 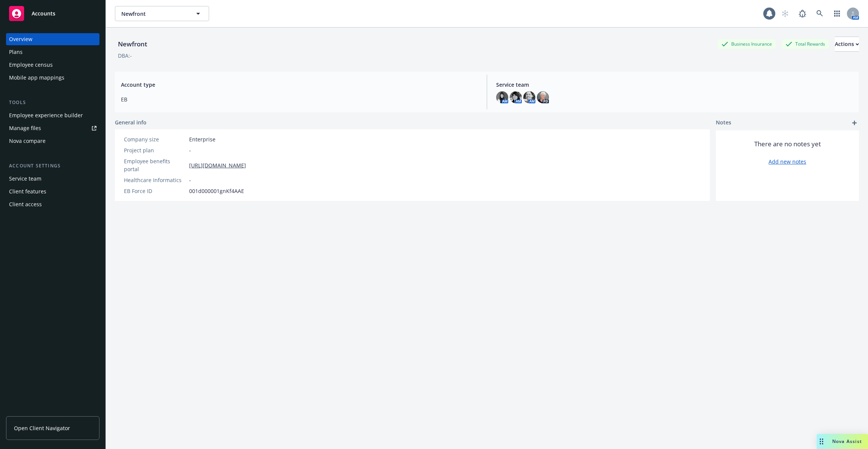 What do you see at coordinates (674, 84) in the screenshot?
I see `span: Service team` at bounding box center [674, 84].